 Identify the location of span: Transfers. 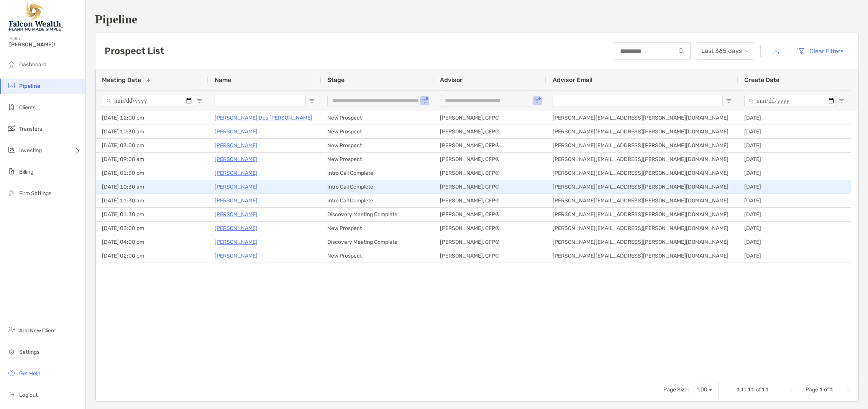
(30, 129).